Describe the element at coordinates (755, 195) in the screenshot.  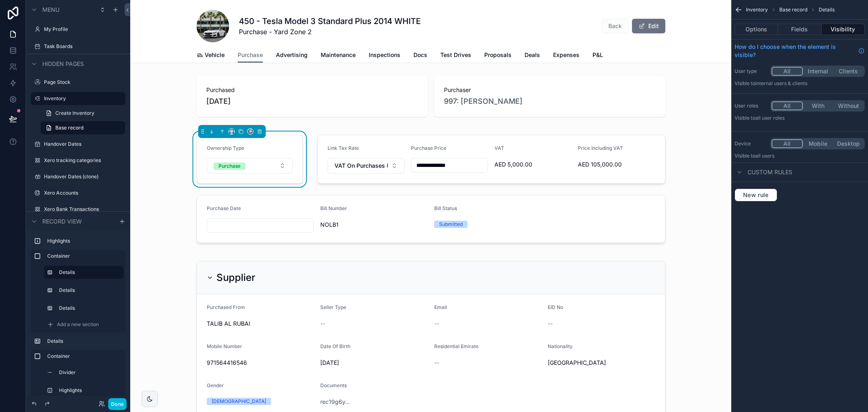
I see `button: New rule` at that location.